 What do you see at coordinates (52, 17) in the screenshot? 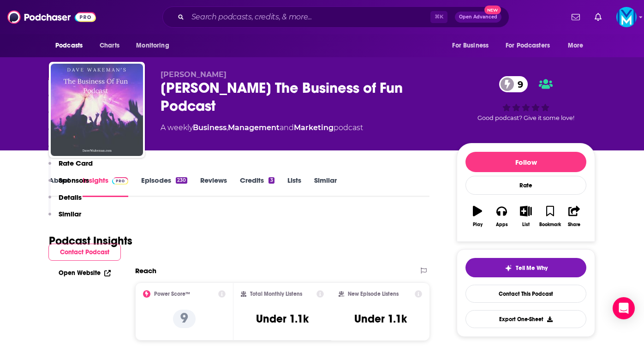
I see `img: Podchaser - Follow, Share and Rate Podcasts` at bounding box center [52, 17].